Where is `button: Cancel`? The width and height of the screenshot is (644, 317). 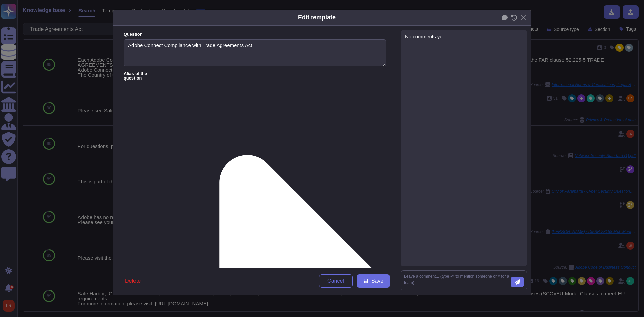 button: Cancel is located at coordinates (336, 281).